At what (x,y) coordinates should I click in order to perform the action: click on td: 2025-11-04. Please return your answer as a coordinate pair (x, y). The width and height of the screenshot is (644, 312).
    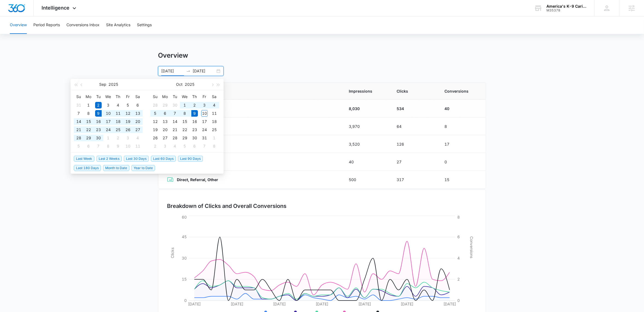
    Looking at the image, I should click on (175, 146).